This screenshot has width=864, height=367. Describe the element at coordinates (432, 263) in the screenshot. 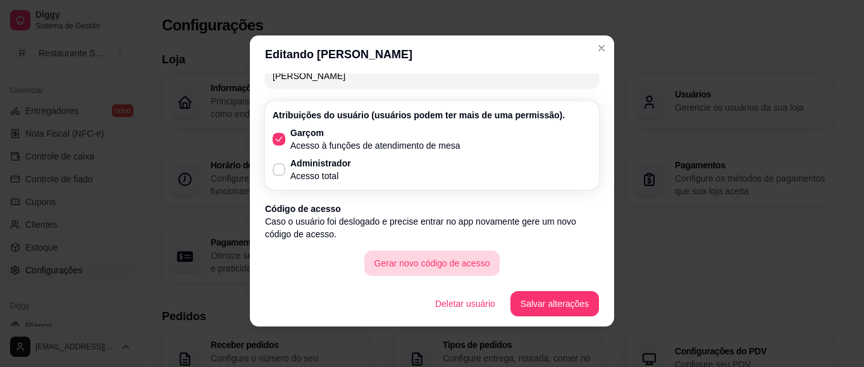

I see `button: Gerar novo código de acesso` at that location.